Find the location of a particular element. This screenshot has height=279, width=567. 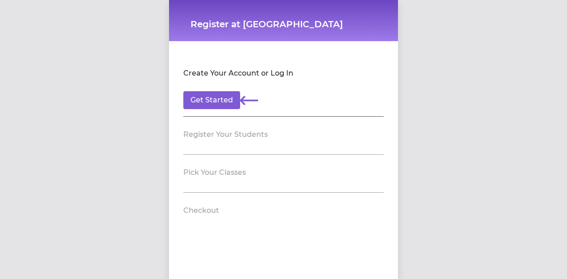

h2: Checkout is located at coordinates (201, 211).